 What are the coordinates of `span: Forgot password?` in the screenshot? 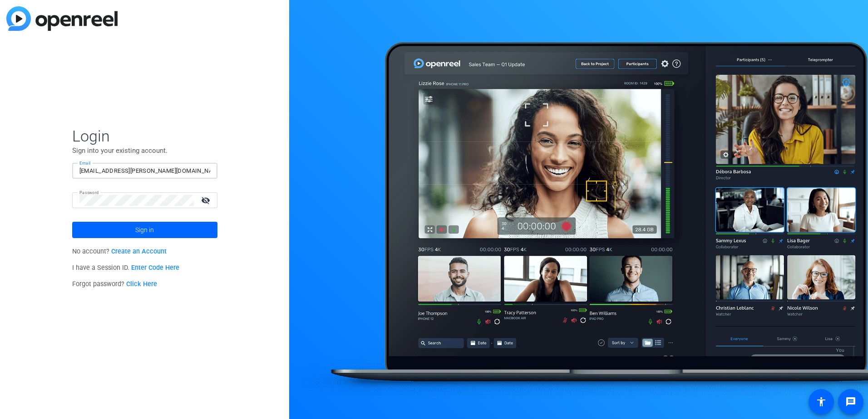 It's located at (114, 284).